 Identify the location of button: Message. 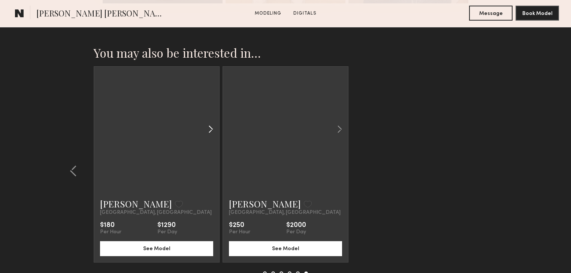
(491, 13).